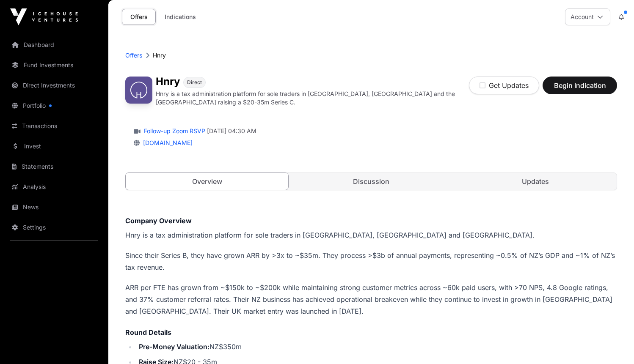 The width and height of the screenshot is (634, 364). What do you see at coordinates (174, 347) in the screenshot?
I see `strong: Pre-Money Valuation:` at bounding box center [174, 347].